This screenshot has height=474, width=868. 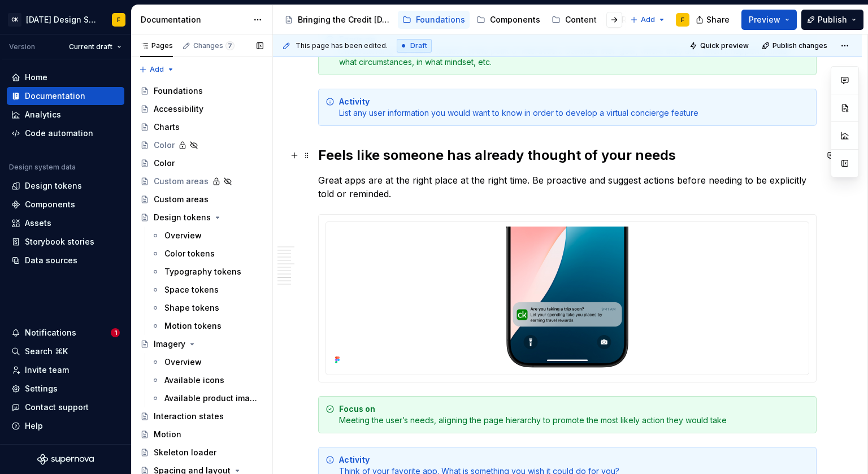 I want to click on div: Search ⌘K, so click(x=47, y=351).